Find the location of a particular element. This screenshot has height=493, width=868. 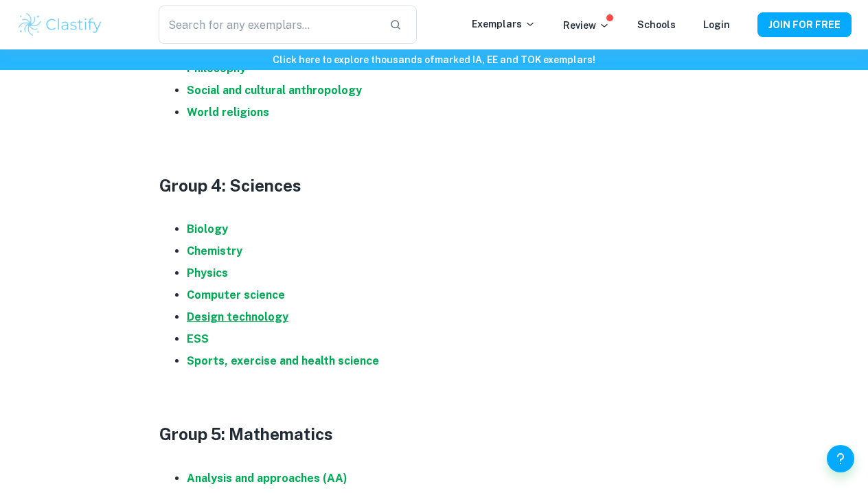

a: ESS is located at coordinates (198, 338).